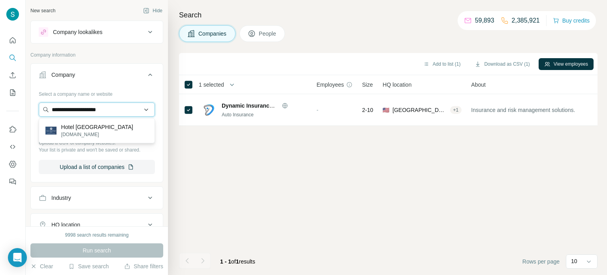  I want to click on button: Clear, so click(42, 266).